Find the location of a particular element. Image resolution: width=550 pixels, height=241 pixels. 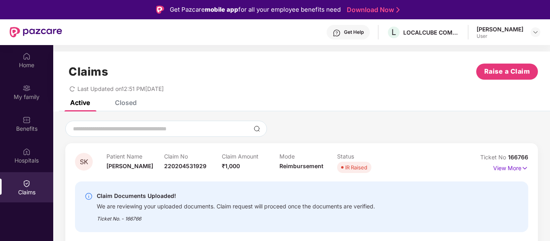

img: svg+xml;base64,PHN2ZyBpZD0iSW5mby0yMHgyMCIgeG1sbnM9Imh0dHA6Ly93d3cudzMub3JnLzIwMDAvc3ZnIiB3aWR0aD... is located at coordinates (89, 197).